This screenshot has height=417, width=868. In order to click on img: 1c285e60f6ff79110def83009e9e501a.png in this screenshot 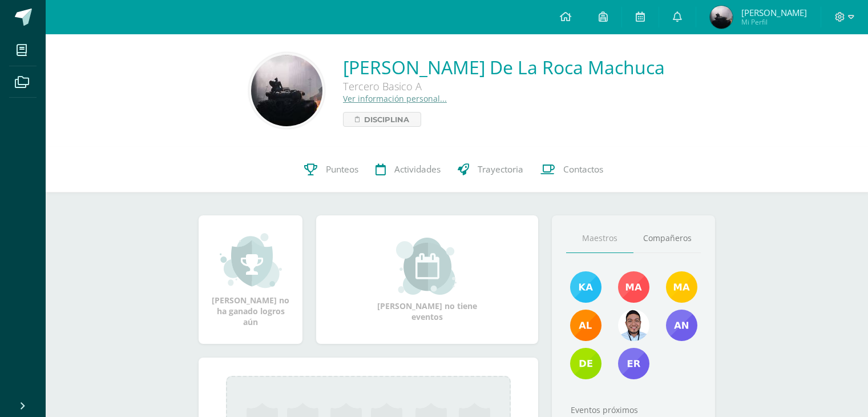, I will do `click(586, 287)`.